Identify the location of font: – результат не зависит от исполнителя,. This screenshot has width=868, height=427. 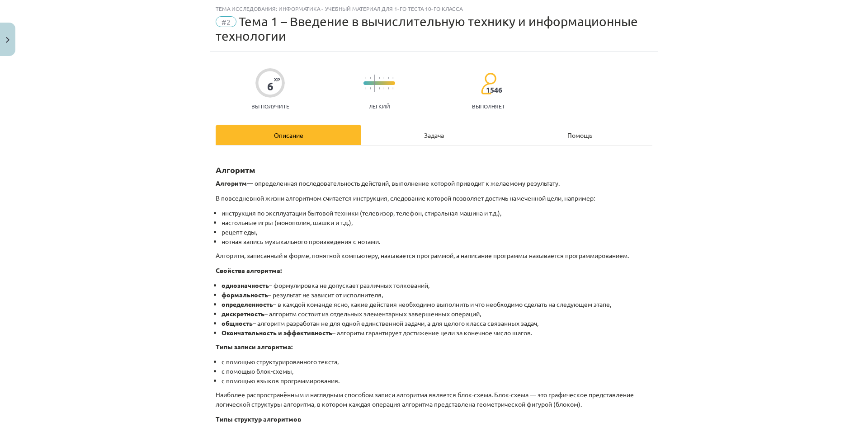
(325, 294).